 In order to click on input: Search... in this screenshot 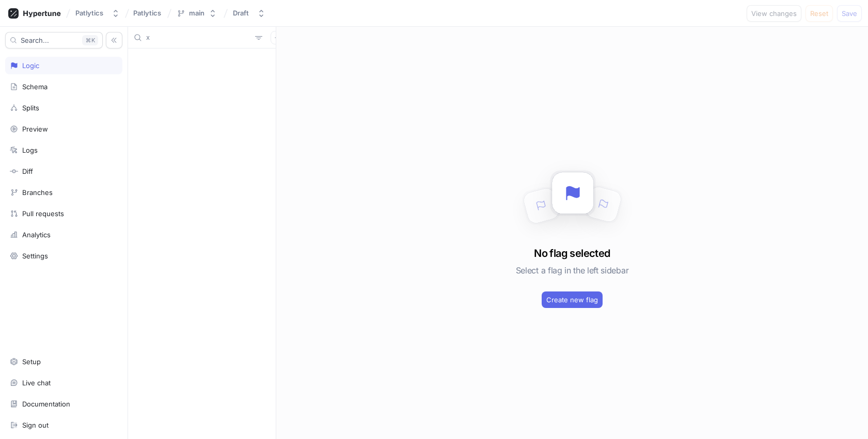, I will do `click(198, 38)`.